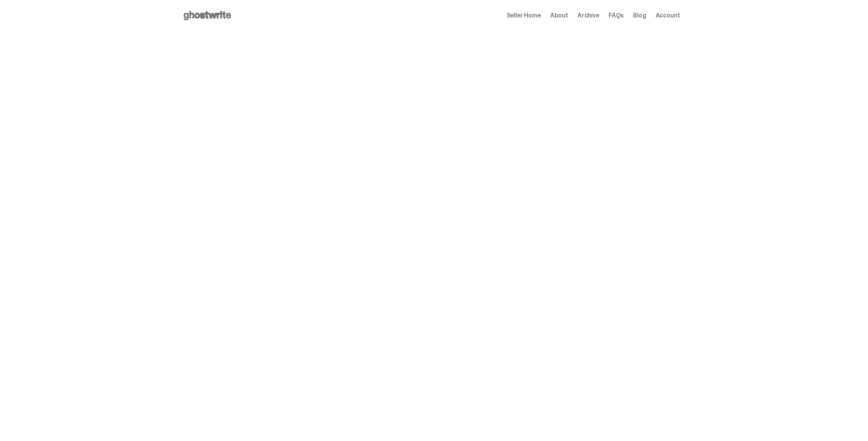 This screenshot has width=868, height=441. What do you see at coordinates (524, 16) in the screenshot?
I see `a: Seller Home` at bounding box center [524, 16].